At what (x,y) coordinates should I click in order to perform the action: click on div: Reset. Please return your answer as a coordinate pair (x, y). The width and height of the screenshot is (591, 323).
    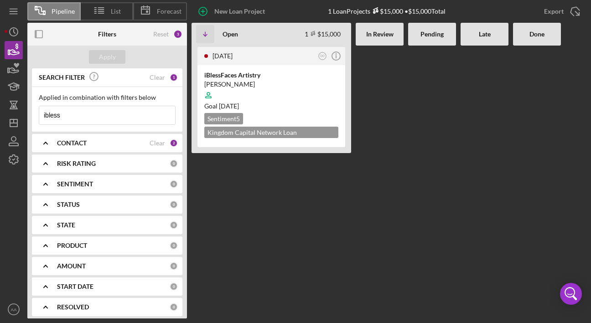
    Looking at the image, I should click on (161, 34).